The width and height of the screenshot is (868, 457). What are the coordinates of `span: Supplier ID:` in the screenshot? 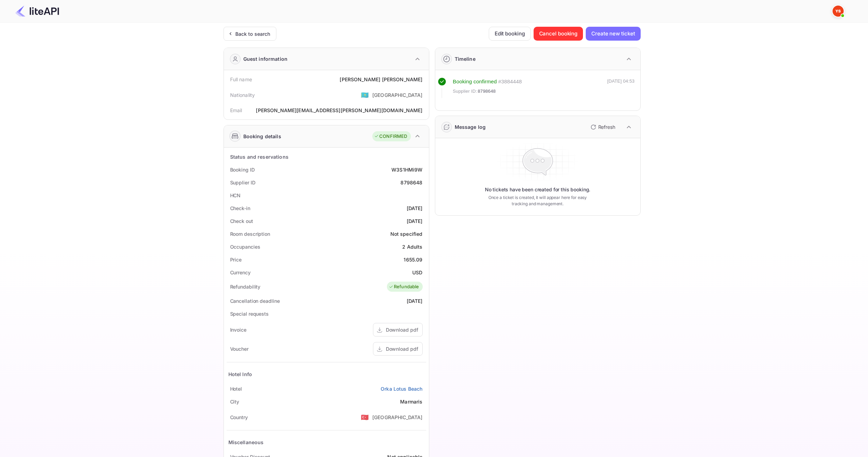 It's located at (465, 92).